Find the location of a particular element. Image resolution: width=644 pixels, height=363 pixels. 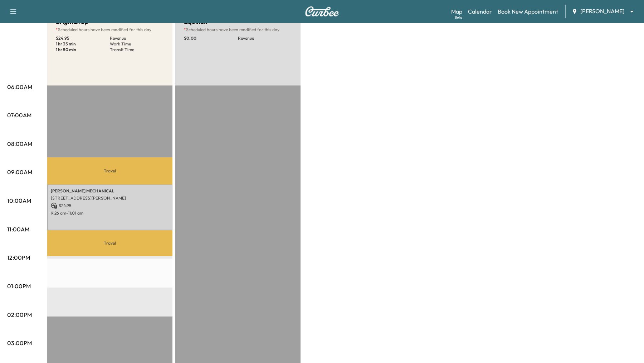

a: Book New Appointment is located at coordinates (528, 11).